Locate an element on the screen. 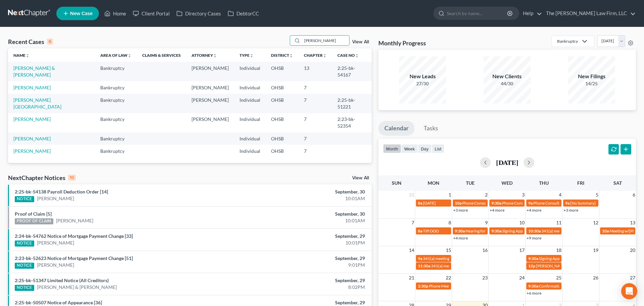 The image size is (644, 306). span: 6 is located at coordinates (634, 195).